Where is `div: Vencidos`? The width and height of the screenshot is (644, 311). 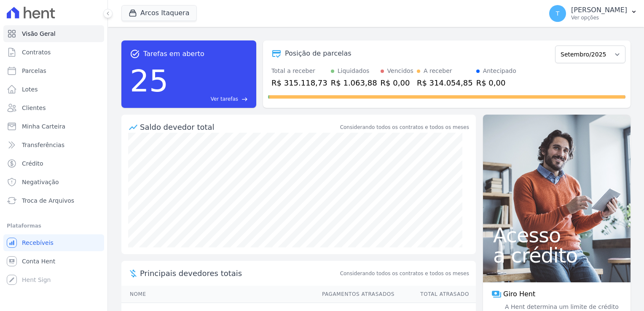 div: Vencidos is located at coordinates (400, 70).